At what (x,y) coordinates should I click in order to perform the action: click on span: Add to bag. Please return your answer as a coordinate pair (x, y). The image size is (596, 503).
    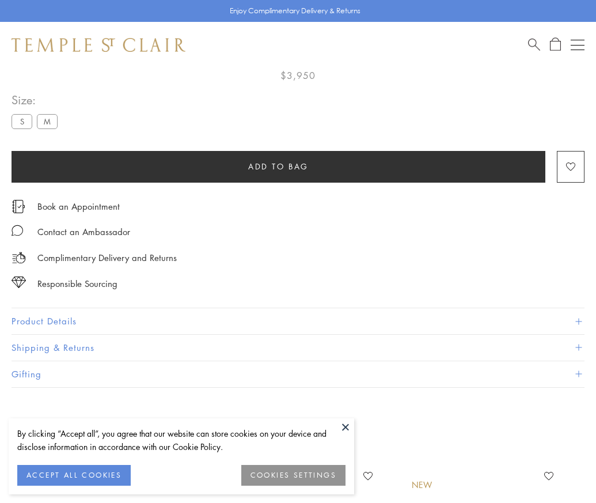
    Looking at the image, I should click on (278, 166).